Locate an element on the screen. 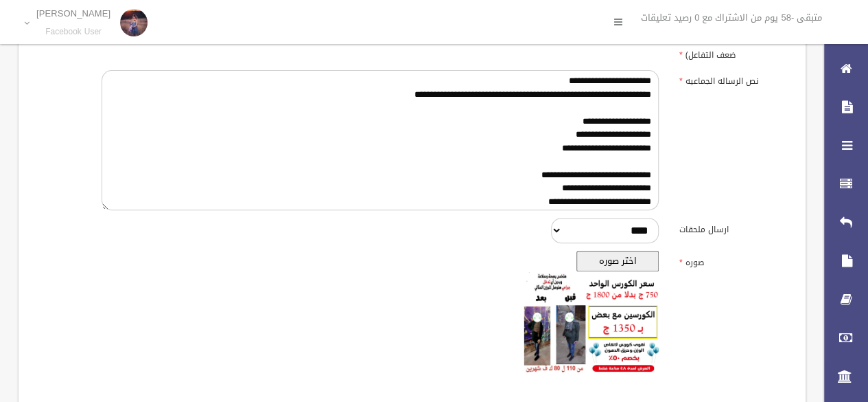 The width and height of the screenshot is (868, 402). label: نص الرساله الجماعيه is located at coordinates (733, 80).